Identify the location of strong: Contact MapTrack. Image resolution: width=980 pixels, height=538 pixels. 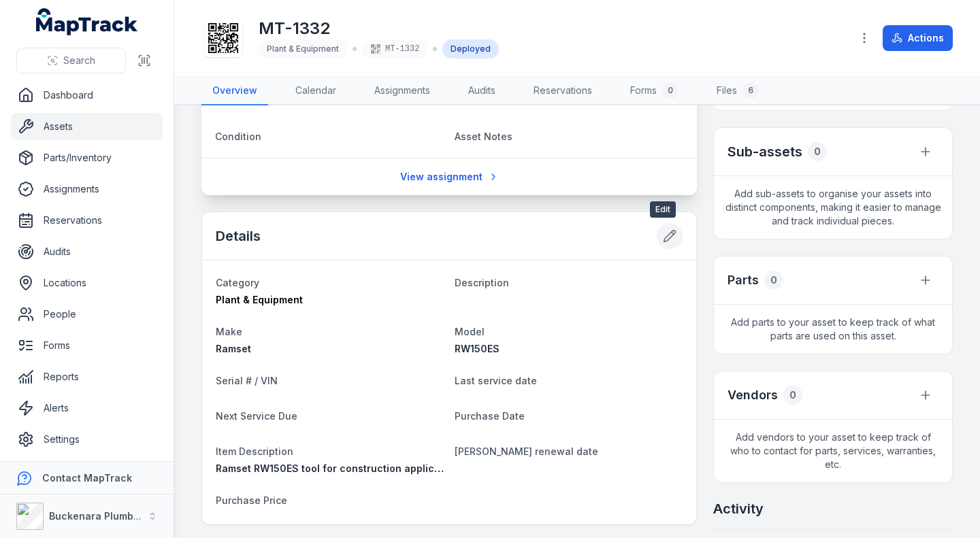
(87, 478).